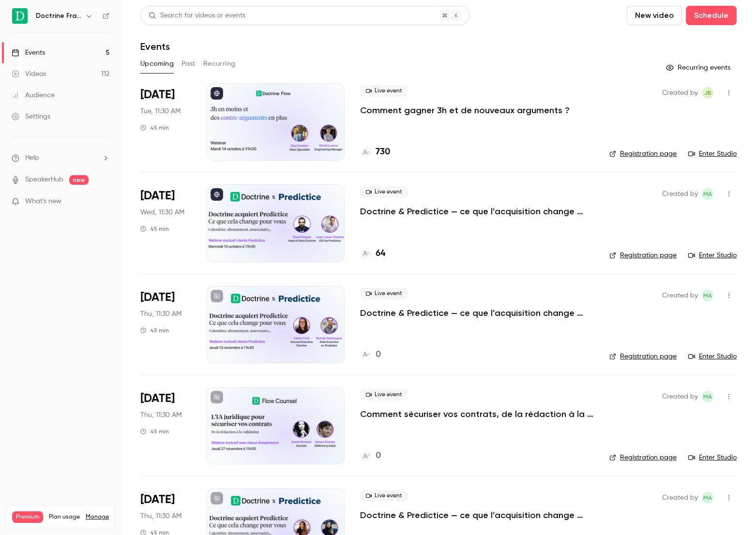  I want to click on img: Doctrine France, so click(20, 16).